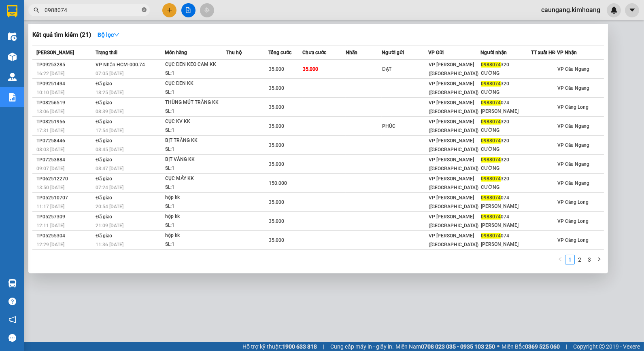  Describe the element at coordinates (52, 48) in the screenshot. I see `span: HẠNH` at that location.